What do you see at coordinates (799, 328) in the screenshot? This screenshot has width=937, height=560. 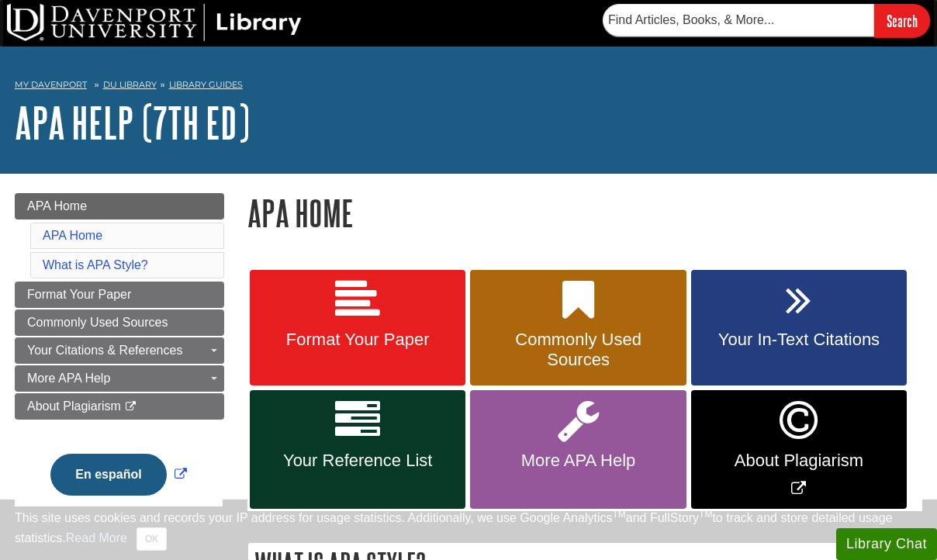 I see `a: Your In-Text Citations` at bounding box center [799, 328].